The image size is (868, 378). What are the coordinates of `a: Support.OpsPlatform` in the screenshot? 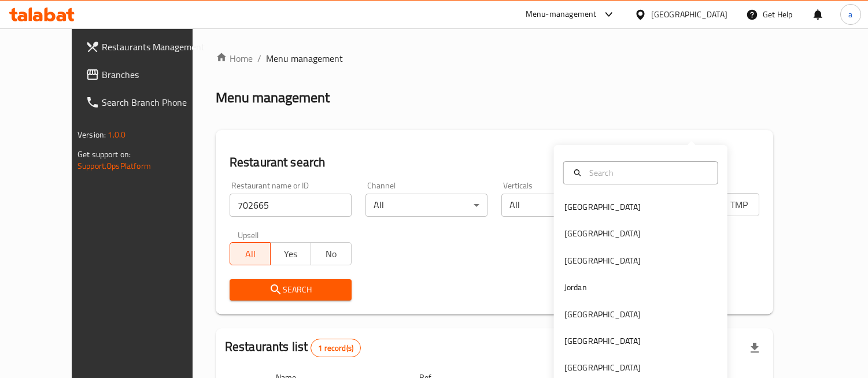 It's located at (114, 166).